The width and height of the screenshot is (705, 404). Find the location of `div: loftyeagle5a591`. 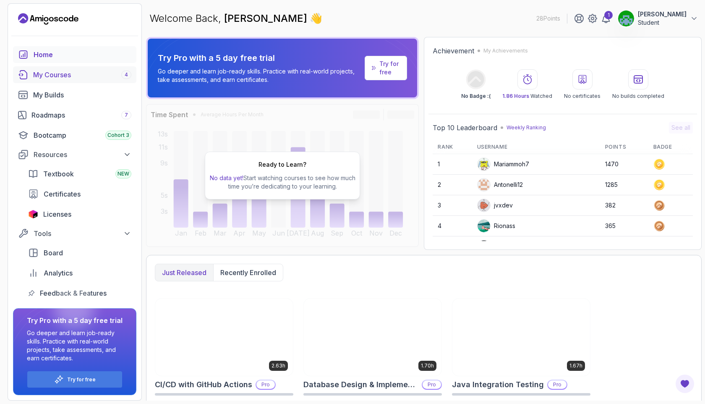

div: loftyeagle5a591 is located at coordinates (507, 246).